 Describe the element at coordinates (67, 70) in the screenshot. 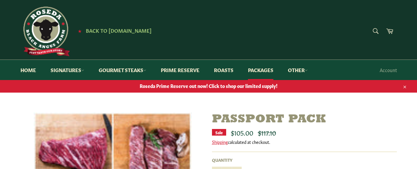

I see `a: Signatures` at that location.